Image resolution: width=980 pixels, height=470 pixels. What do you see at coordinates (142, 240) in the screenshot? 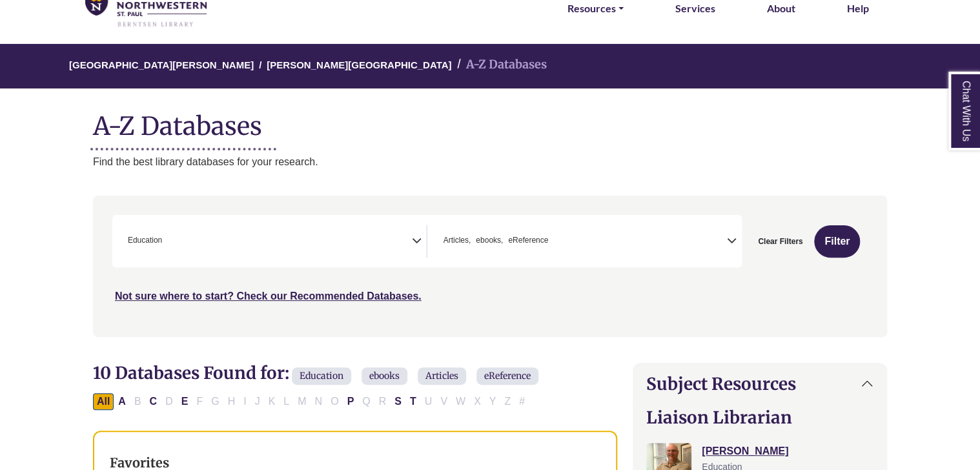
I see `li: Education` at bounding box center [142, 240].